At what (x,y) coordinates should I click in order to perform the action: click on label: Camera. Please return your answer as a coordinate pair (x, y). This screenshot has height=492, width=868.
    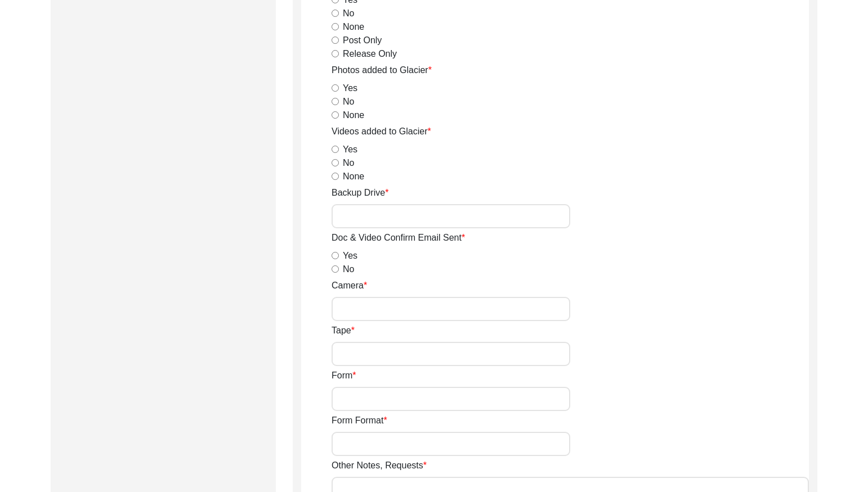
    Looking at the image, I should click on (349, 286).